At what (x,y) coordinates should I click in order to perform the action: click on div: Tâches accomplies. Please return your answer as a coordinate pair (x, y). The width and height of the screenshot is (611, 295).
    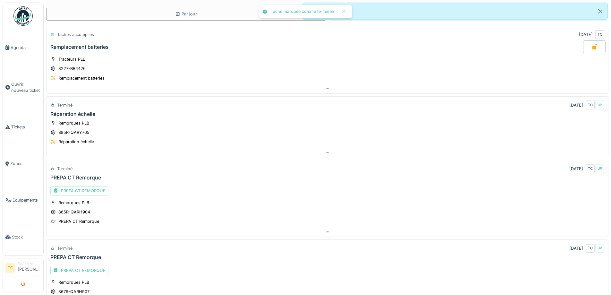
    Looking at the image, I should click on (75, 34).